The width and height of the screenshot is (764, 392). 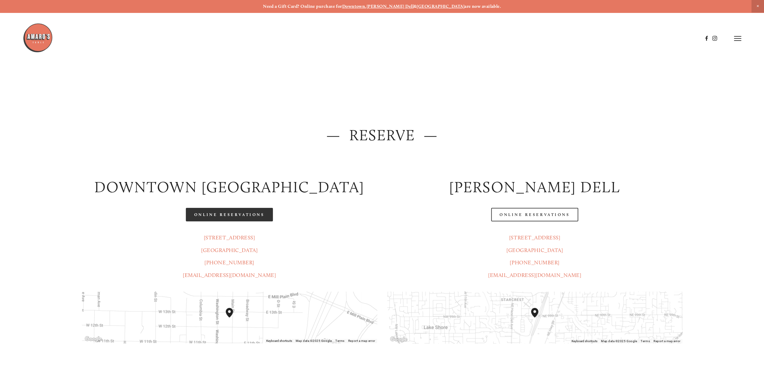 I want to click on div: Amaro's Table 1220 Main Street vancouver, United States, so click(x=233, y=317).